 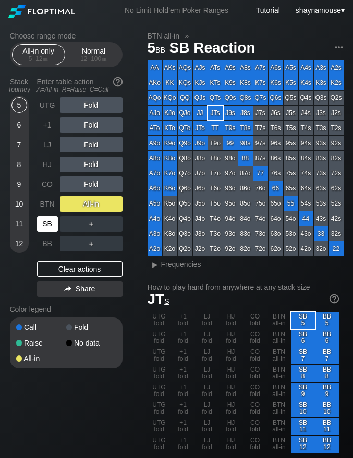 What do you see at coordinates (321, 219) in the screenshot?
I see `div: 43s` at bounding box center [321, 219].